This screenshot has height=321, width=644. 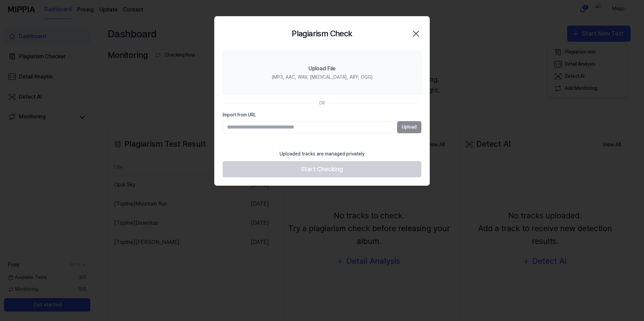 I want to click on h2: Plagiarism Check, so click(x=322, y=34).